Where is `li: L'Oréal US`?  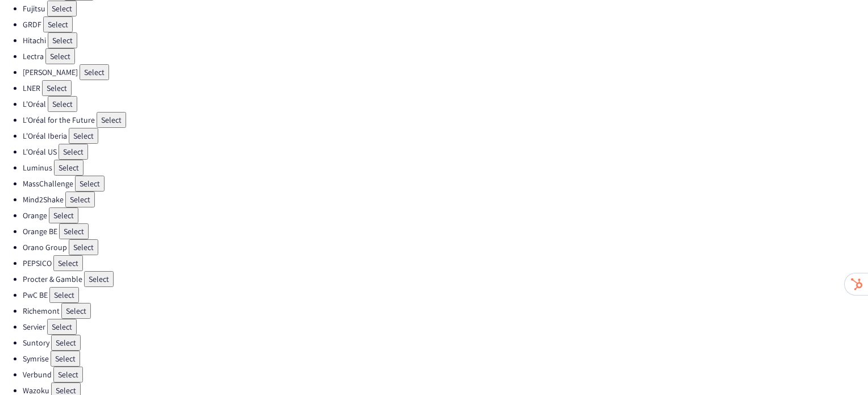
li: L'Oréal US is located at coordinates (446, 151).